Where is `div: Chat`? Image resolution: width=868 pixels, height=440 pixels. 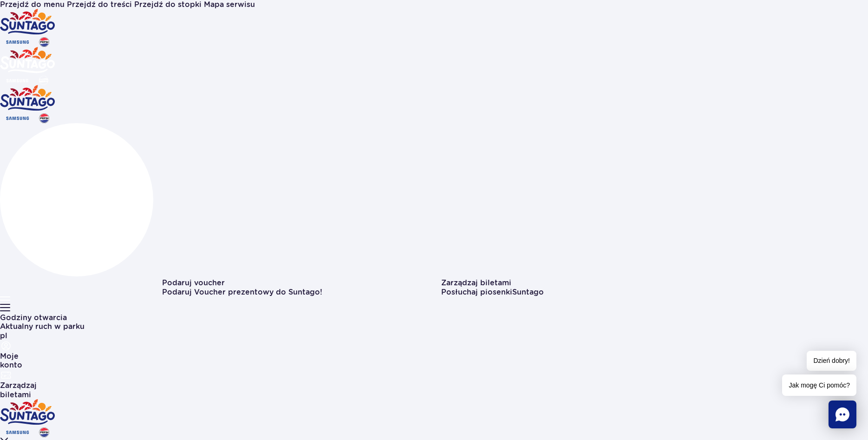
div: Chat is located at coordinates (842, 414).